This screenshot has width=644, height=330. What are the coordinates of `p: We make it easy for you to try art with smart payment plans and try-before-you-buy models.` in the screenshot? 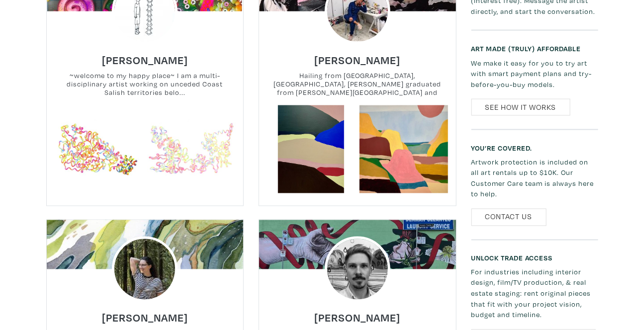 It's located at (535, 74).